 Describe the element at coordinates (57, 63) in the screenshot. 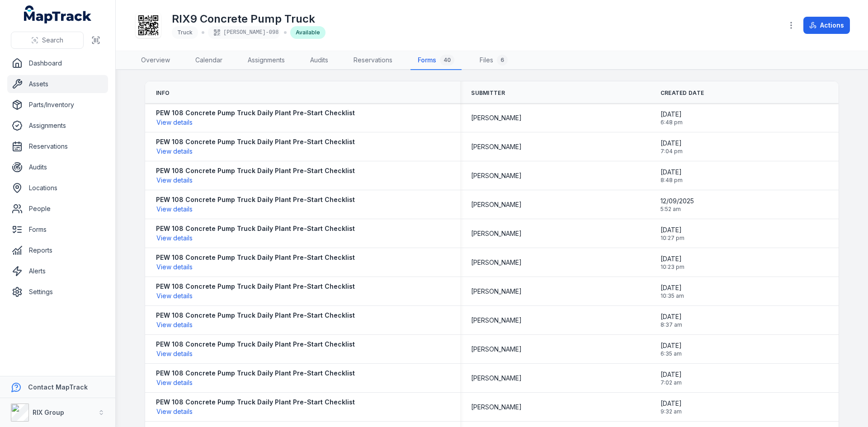

I see `a: Dashboard` at that location.